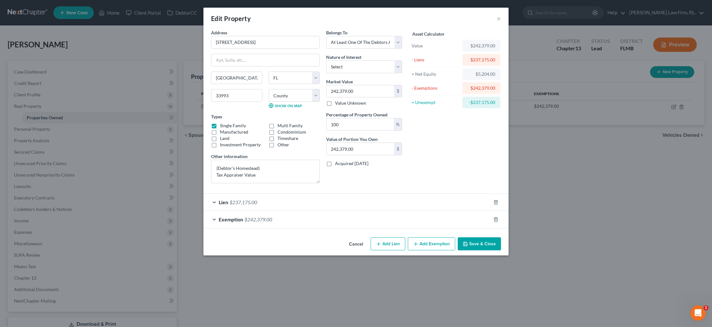  What do you see at coordinates (231, 18) in the screenshot?
I see `div: Edit Property` at bounding box center [231, 18].